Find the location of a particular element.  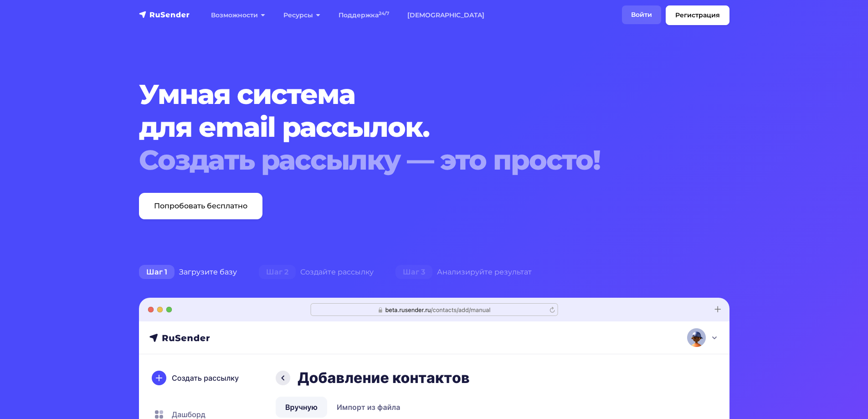

a: Регистрация is located at coordinates (697, 15).